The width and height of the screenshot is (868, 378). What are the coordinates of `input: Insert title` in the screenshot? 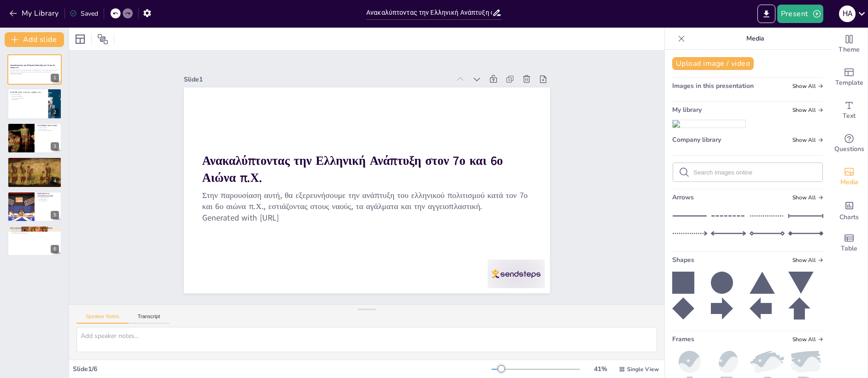 It's located at (429, 13).